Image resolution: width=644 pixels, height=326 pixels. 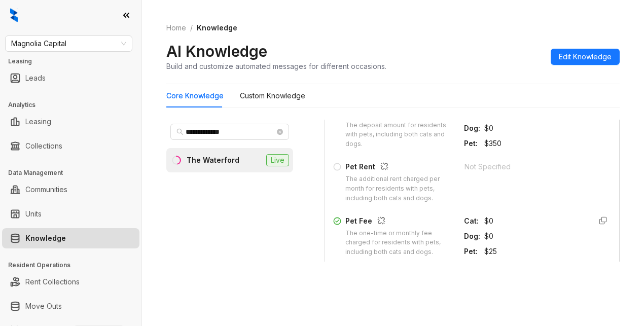 I want to click on div: The Waterford, so click(x=213, y=160).